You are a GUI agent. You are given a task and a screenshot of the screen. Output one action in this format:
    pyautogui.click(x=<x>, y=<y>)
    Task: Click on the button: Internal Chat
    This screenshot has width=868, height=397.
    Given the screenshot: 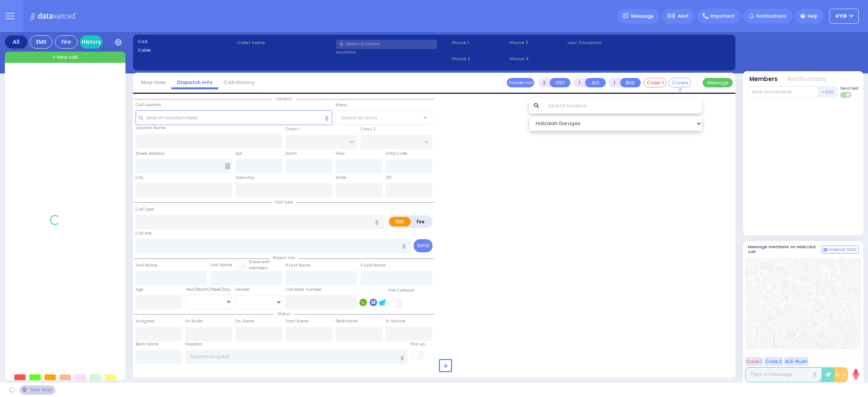 What is the action you would take?
    pyautogui.click(x=840, y=250)
    